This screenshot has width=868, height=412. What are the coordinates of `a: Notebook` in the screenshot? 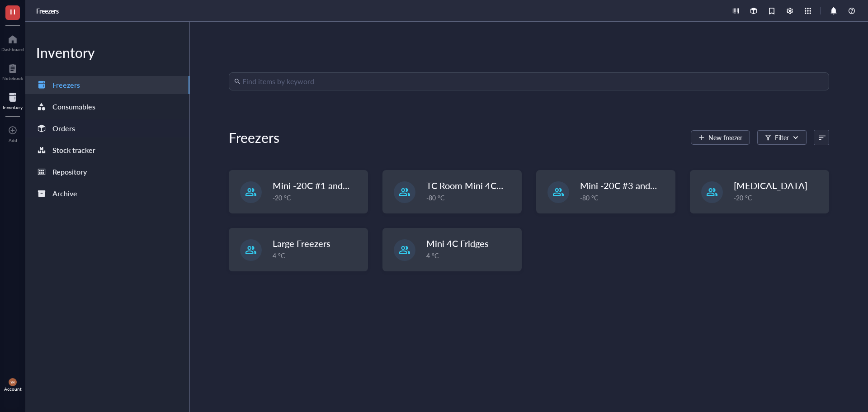 It's located at (13, 71).